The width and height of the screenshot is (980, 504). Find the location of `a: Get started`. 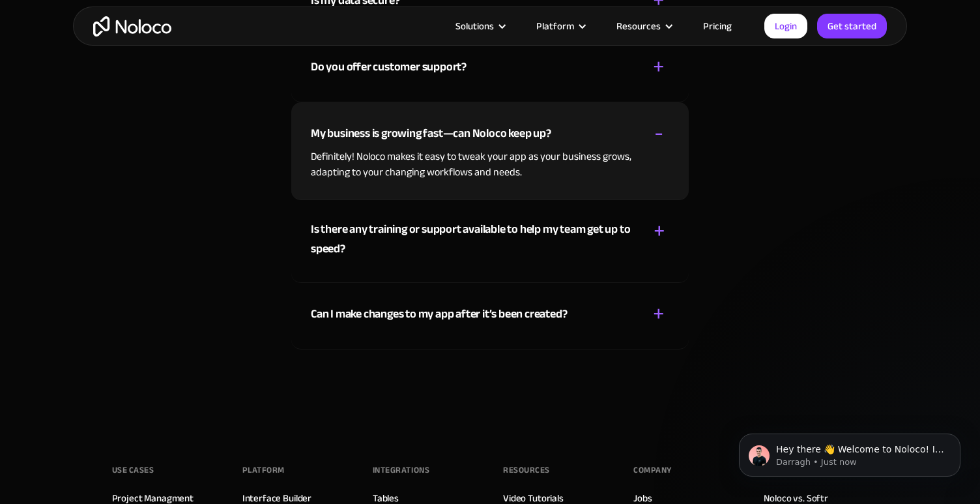

a: Get started is located at coordinates (852, 26).